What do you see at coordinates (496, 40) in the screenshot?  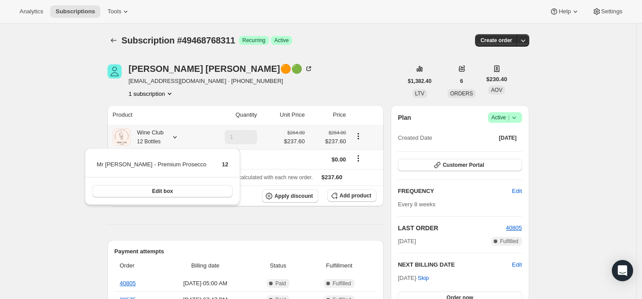 I see `button: Create order` at bounding box center [496, 40].